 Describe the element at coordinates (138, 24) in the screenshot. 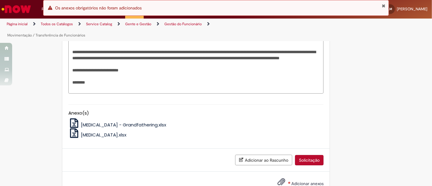

I see `a: Gente e Gestão` at that location.